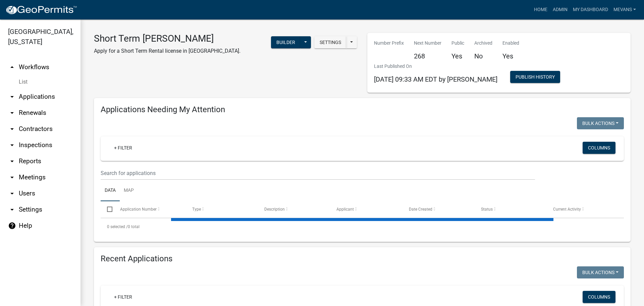 The height and width of the screenshot is (306, 644). What do you see at coordinates (110, 191) in the screenshot?
I see `a: Data` at bounding box center [110, 191].